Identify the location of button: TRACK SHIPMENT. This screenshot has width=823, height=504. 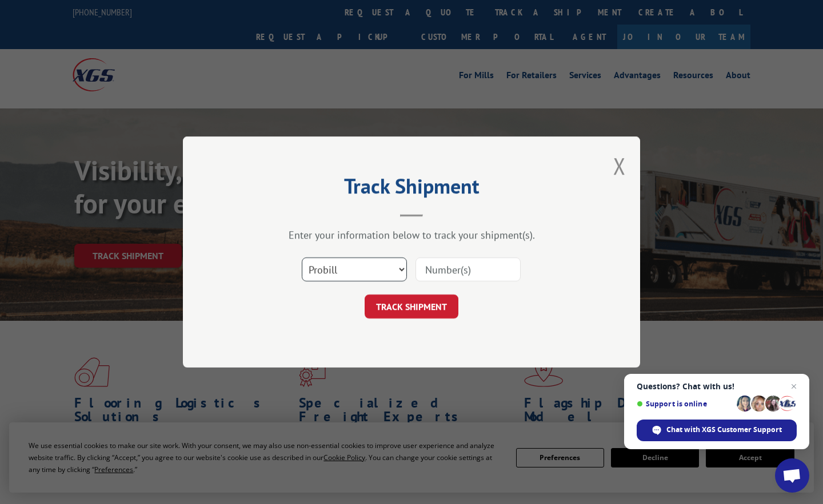
(412, 307).